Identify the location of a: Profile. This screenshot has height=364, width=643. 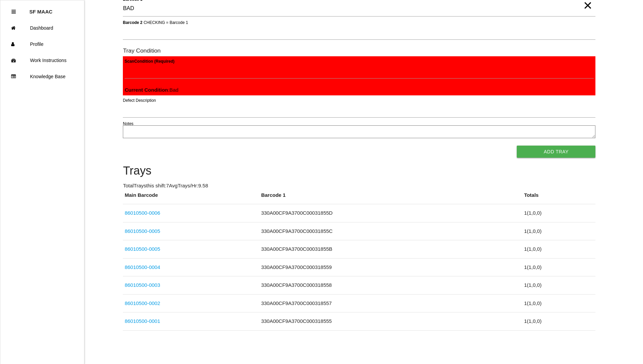
(42, 44).